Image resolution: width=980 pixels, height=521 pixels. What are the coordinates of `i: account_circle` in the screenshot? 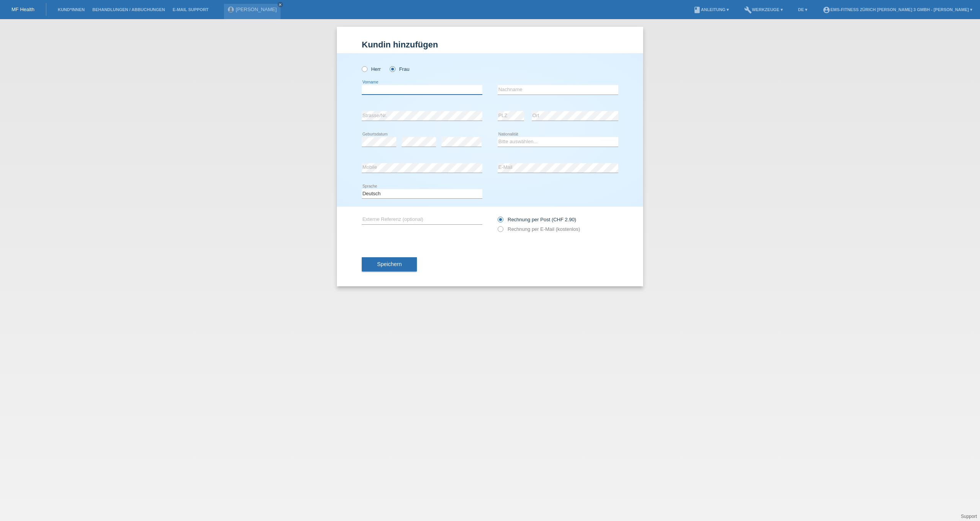 It's located at (827, 10).